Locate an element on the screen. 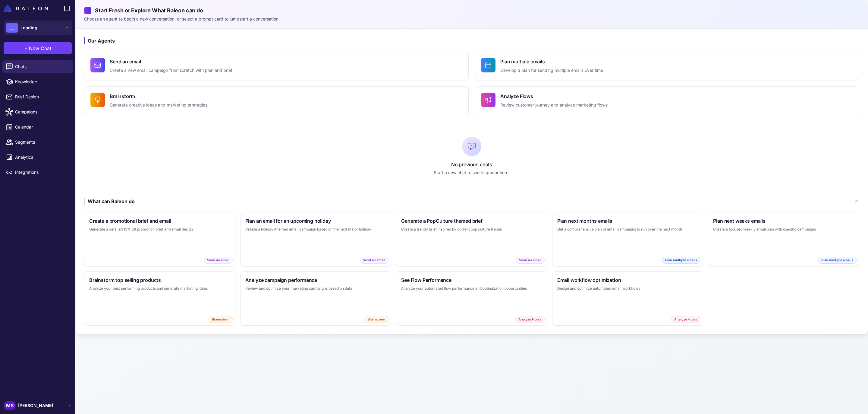 This screenshot has height=414, width=868. h3: Email workflow optimization is located at coordinates (628, 280).